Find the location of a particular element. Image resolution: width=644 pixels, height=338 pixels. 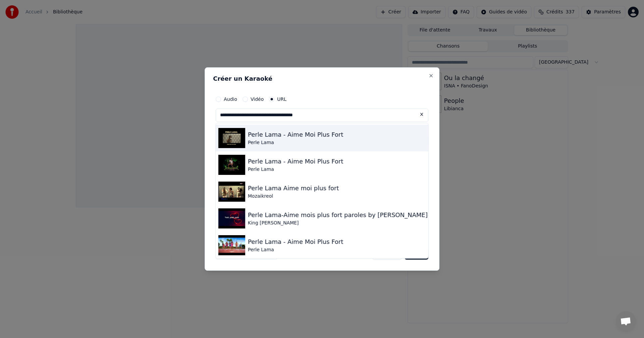

div: Mozaikreol is located at coordinates (294, 196).